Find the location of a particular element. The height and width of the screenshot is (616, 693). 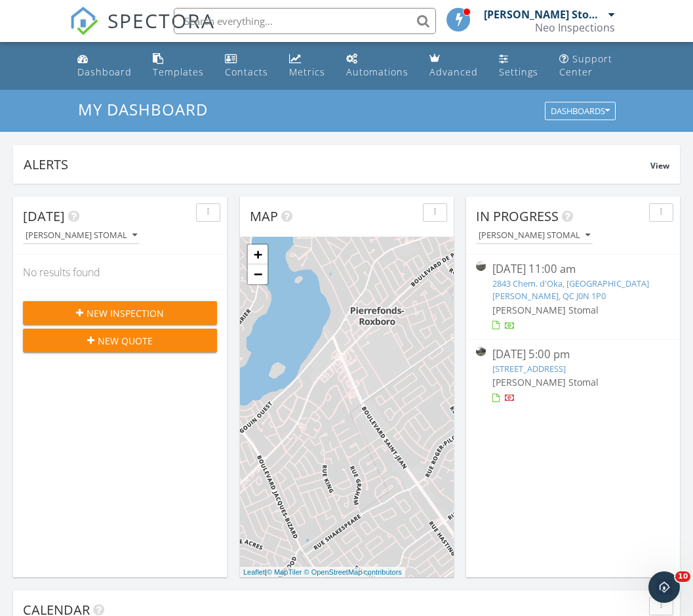

a: Support Center is located at coordinates (588, 65).